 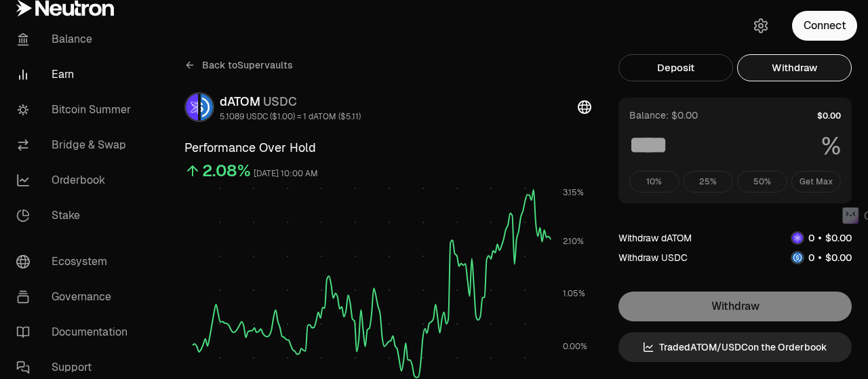 What do you see at coordinates (76, 110) in the screenshot?
I see `a: Bitcoin Summer` at bounding box center [76, 110].